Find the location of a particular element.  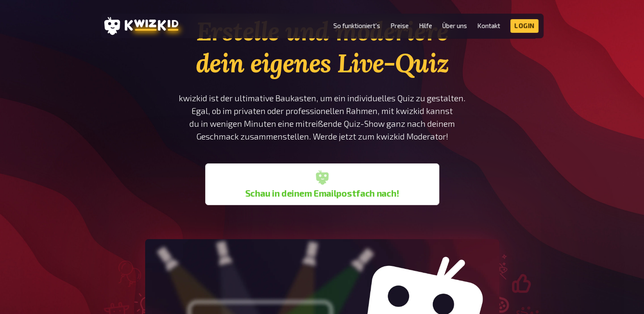

a: Kontakt is located at coordinates (489, 25).